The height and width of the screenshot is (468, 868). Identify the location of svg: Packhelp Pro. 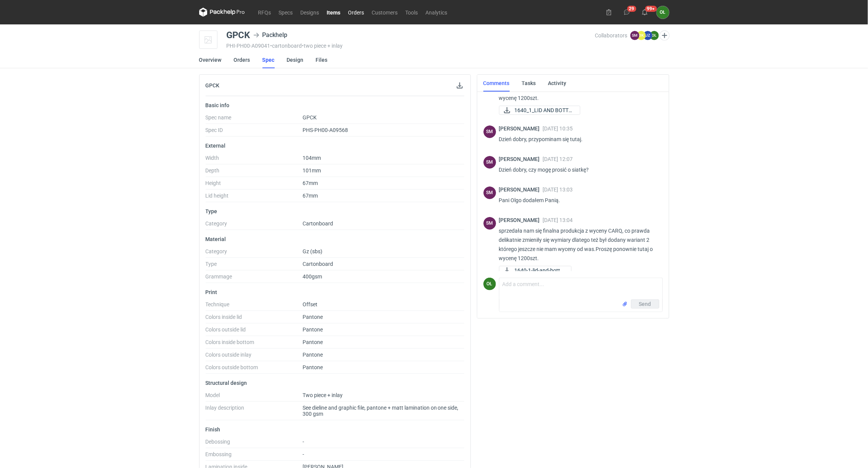
(222, 12).